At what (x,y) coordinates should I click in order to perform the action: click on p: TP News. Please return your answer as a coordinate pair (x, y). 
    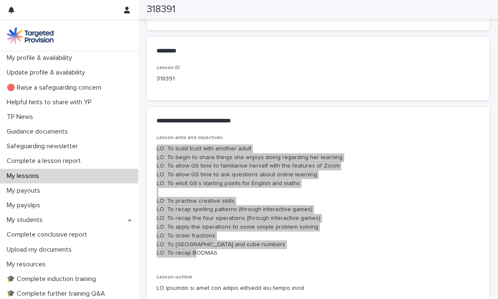
    Looking at the image, I should click on (21, 117).